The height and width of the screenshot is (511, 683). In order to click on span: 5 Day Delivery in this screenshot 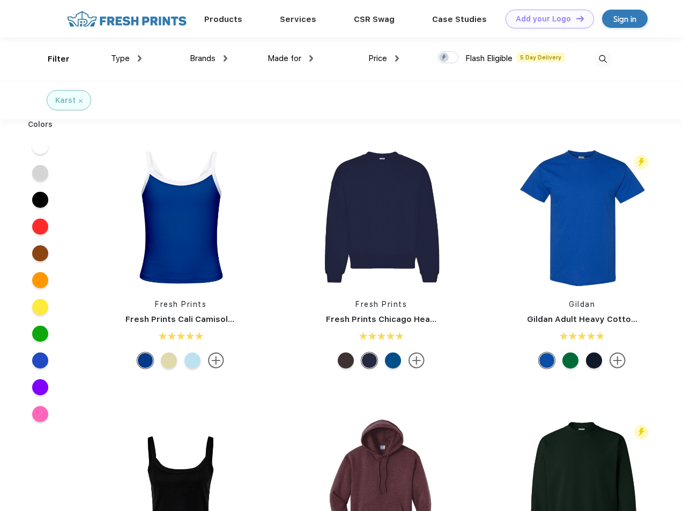, I will do `click(540, 57)`.